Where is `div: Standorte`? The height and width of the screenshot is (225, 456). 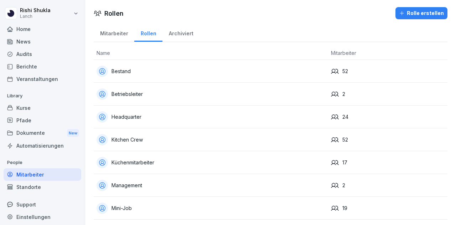
div: Standorte is located at coordinates (42, 187).